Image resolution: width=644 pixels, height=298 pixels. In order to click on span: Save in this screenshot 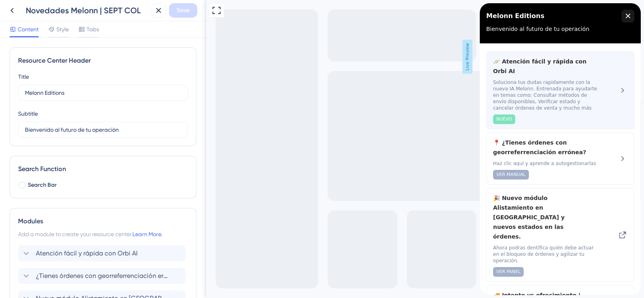, I will do `click(183, 11)`.